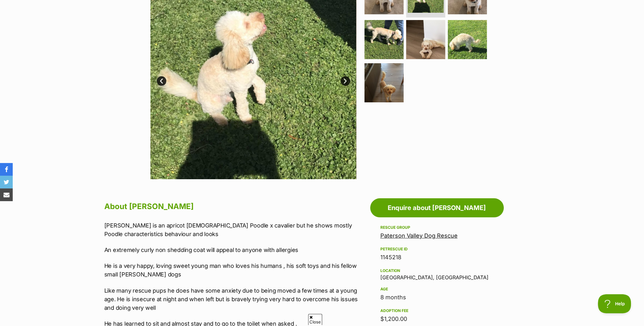  What do you see at coordinates (419, 236) in the screenshot?
I see `a: Paterson Valley Dog Rescue` at bounding box center [419, 236].